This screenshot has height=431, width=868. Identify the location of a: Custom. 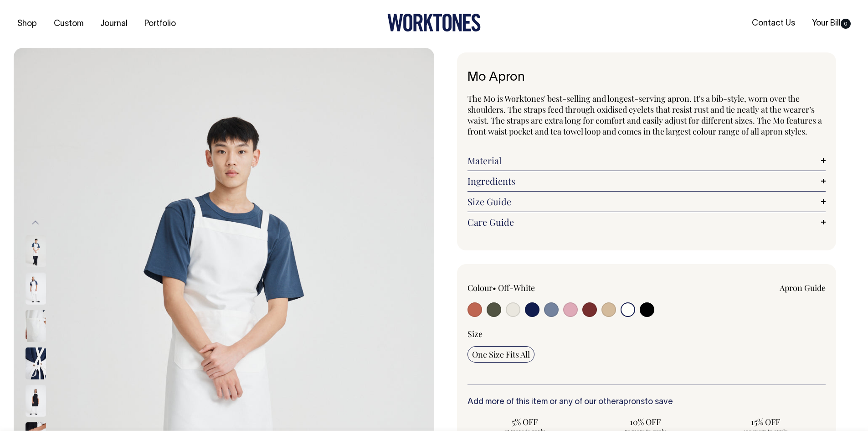
(69, 23).